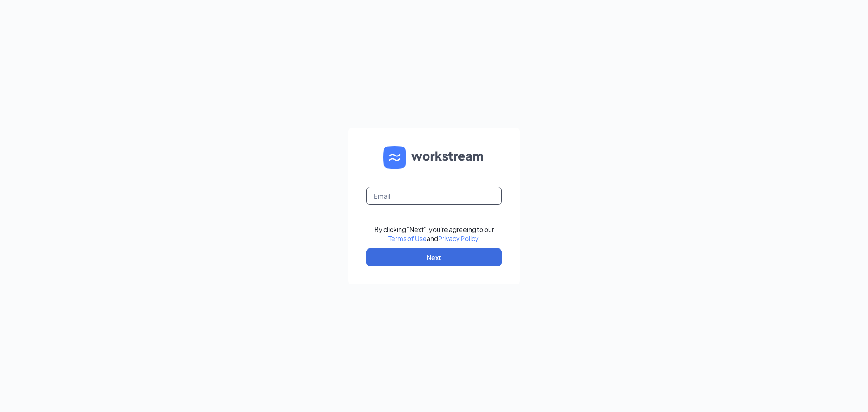 The height and width of the screenshot is (412, 868). Describe the element at coordinates (434, 257) in the screenshot. I see `button: Next` at that location.